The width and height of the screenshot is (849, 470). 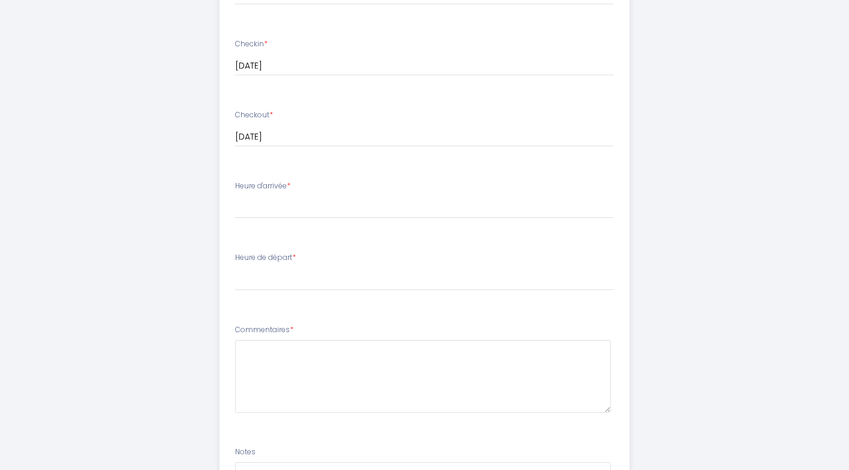 What do you see at coordinates (264, 329) in the screenshot?
I see `label: Commentaires` at bounding box center [264, 329].